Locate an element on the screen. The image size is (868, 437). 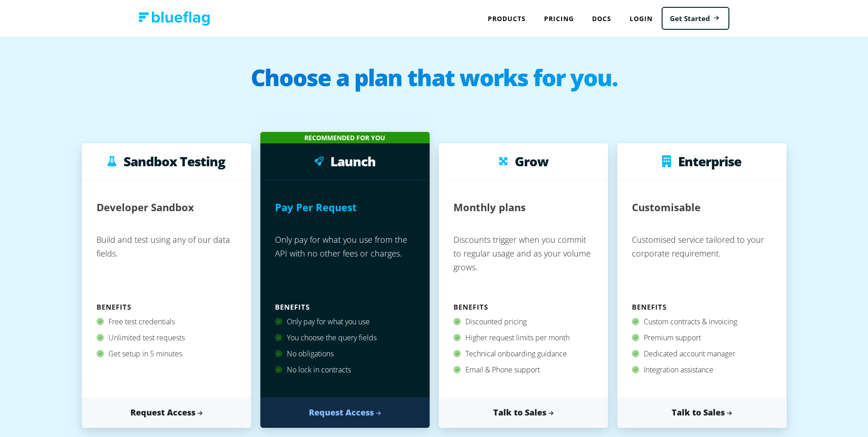
div: Get setup in 5 minutes is located at coordinates (166, 353).